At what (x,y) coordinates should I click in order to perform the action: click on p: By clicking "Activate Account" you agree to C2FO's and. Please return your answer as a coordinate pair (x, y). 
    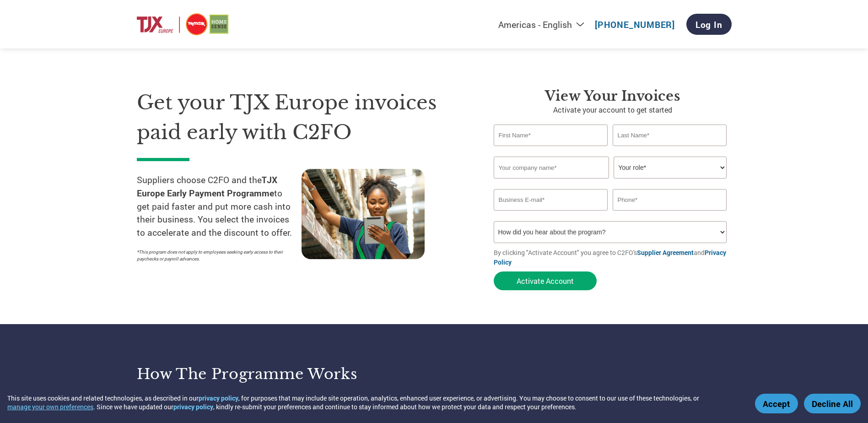
    Looking at the image, I should click on (612, 257).